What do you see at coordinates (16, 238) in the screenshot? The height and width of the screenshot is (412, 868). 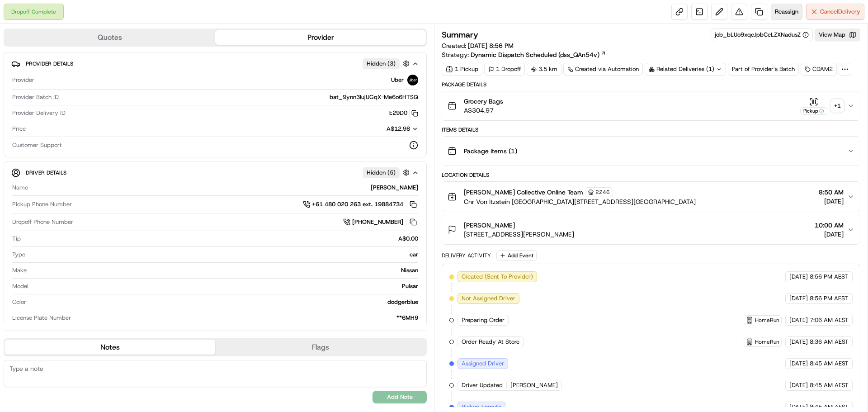 I see `span: Tip` at bounding box center [16, 238].